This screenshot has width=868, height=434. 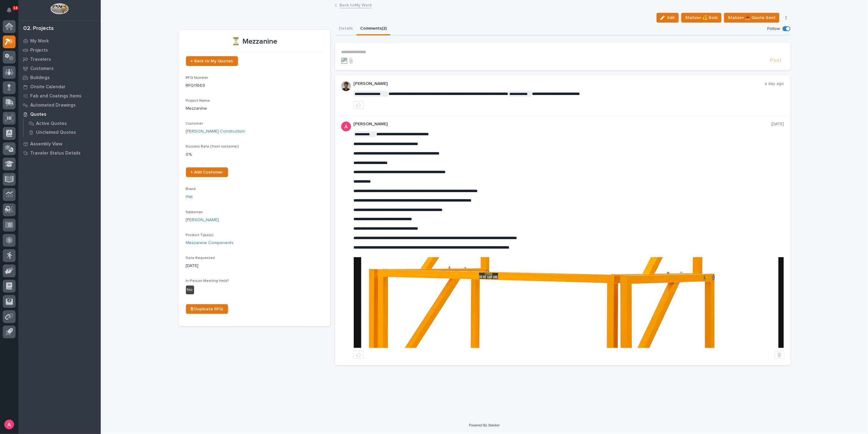 I want to click on a: PWI, so click(x=190, y=197).